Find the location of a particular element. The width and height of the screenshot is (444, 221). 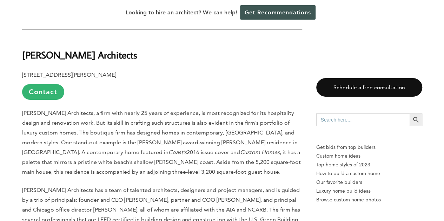

p: How to build a custom home is located at coordinates (369, 174).